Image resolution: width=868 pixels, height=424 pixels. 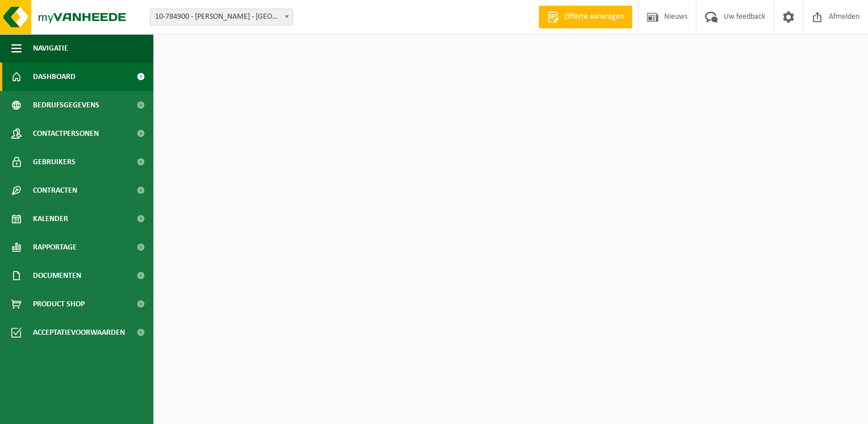 I want to click on a: Offerte aanvragen, so click(x=585, y=17).